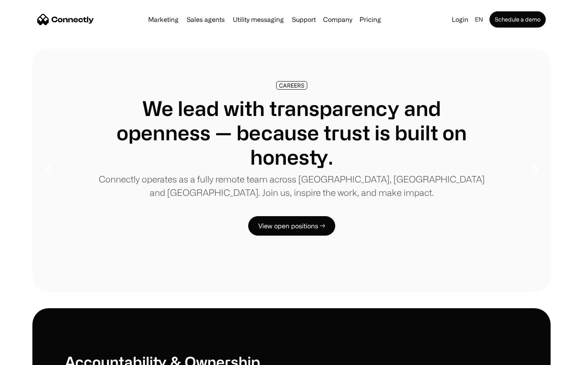 The image size is (583, 365). What do you see at coordinates (163, 19) in the screenshot?
I see `a: Marketing` at bounding box center [163, 19].